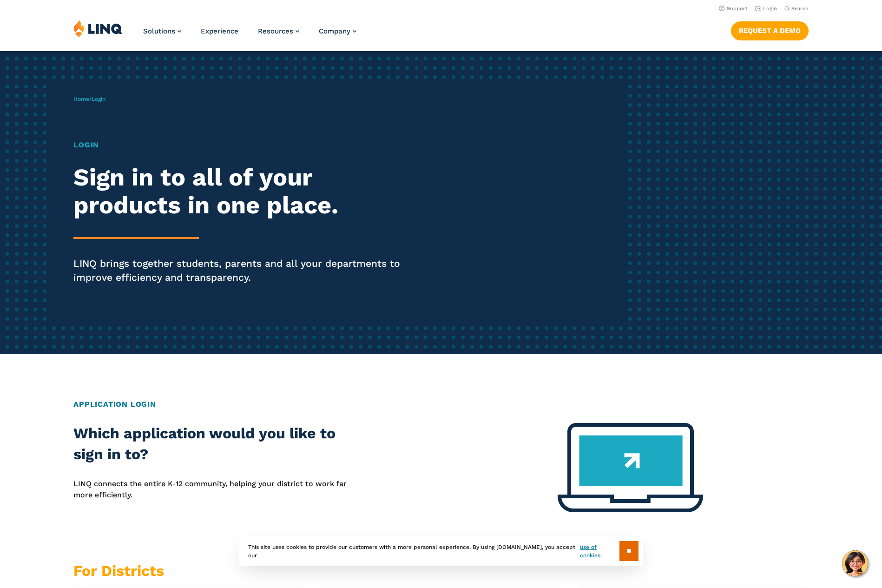 This screenshot has height=588, width=882. I want to click on a: Support, so click(733, 9).